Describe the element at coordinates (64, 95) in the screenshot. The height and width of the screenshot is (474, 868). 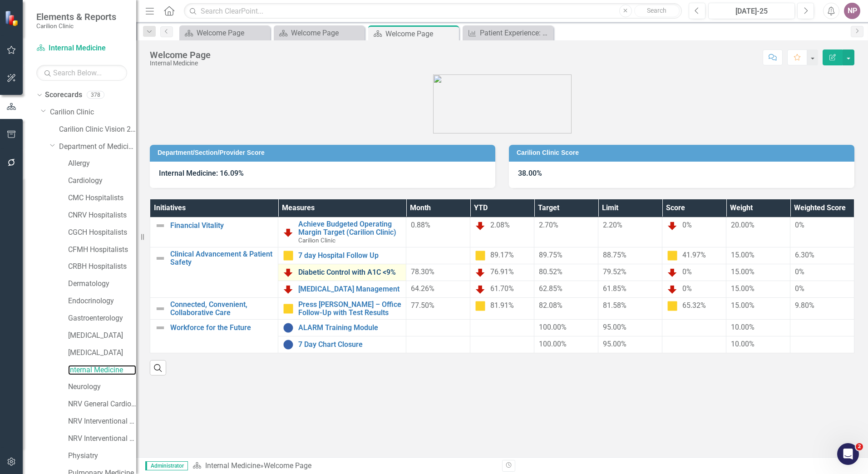
I see `a: Scorecards` at that location.